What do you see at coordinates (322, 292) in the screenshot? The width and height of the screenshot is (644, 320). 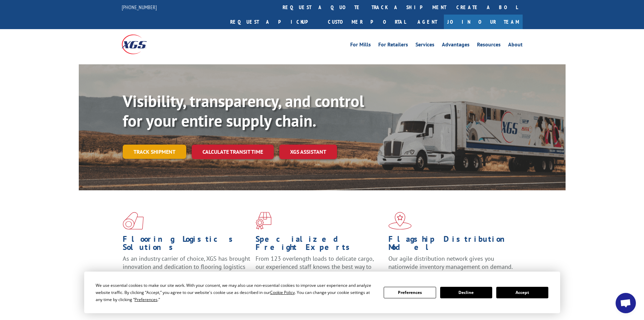 I see `div: Cookie Consent Prompt` at bounding box center [322, 292].